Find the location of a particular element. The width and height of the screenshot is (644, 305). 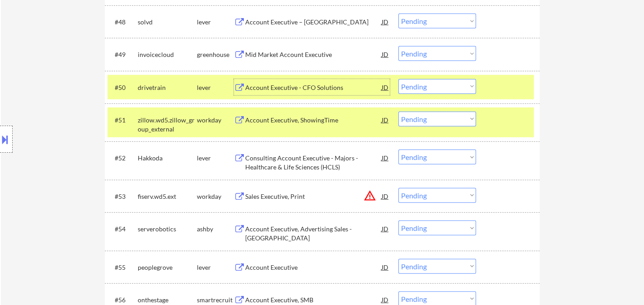

div: Hakkoda is located at coordinates (167, 158).